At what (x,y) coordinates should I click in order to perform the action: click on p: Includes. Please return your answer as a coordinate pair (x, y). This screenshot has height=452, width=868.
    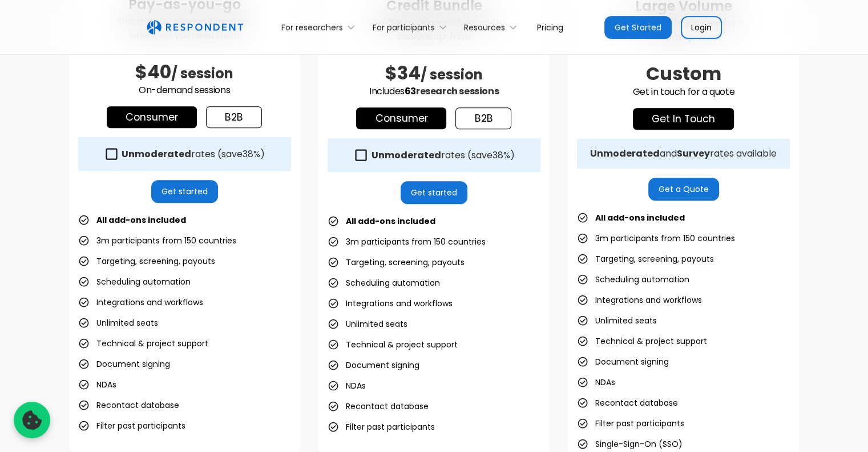
    Looking at the image, I should click on (434, 92).